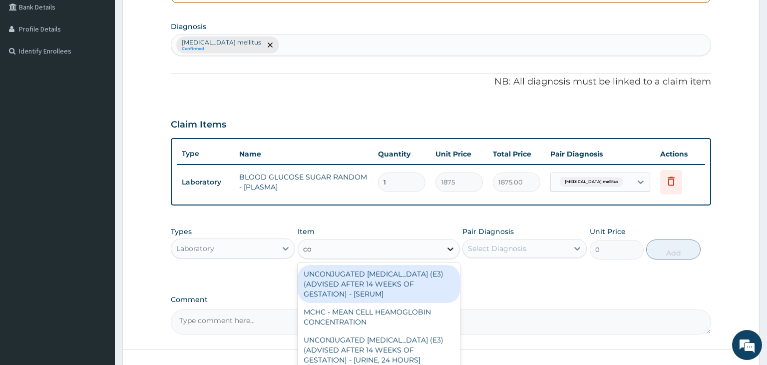  I want to click on th: Name, so click(304, 154).